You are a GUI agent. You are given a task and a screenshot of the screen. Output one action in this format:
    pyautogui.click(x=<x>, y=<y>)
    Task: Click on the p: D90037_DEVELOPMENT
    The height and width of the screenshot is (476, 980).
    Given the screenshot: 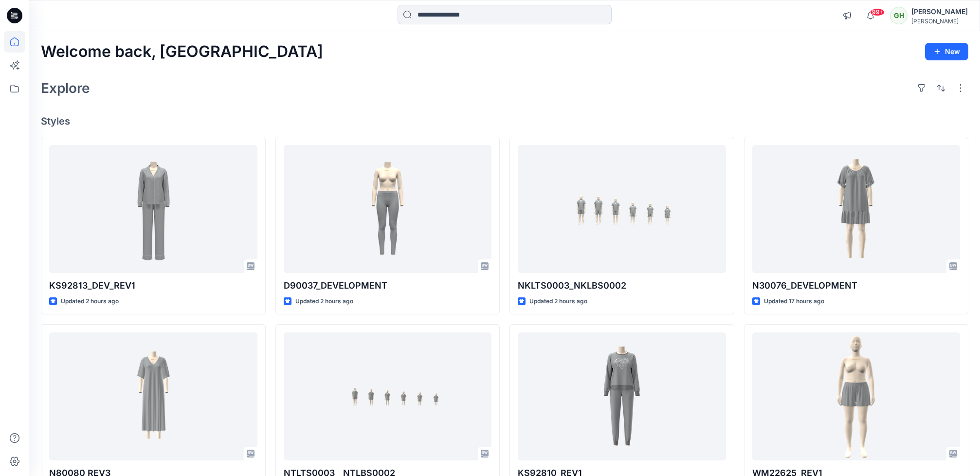 What is the action you would take?
    pyautogui.click(x=388, y=285)
    